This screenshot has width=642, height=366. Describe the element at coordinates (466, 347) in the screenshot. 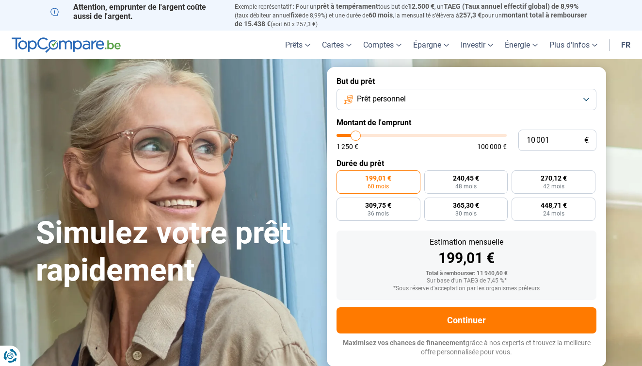

I see `p: grâce à nos experts et trouvez la meilleure offre personnalisée pour vous.` at that location.